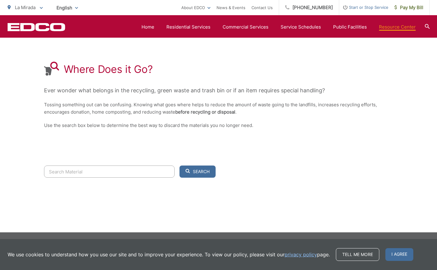 The height and width of the screenshot is (270, 437). I want to click on a: Service Schedules, so click(301, 27).